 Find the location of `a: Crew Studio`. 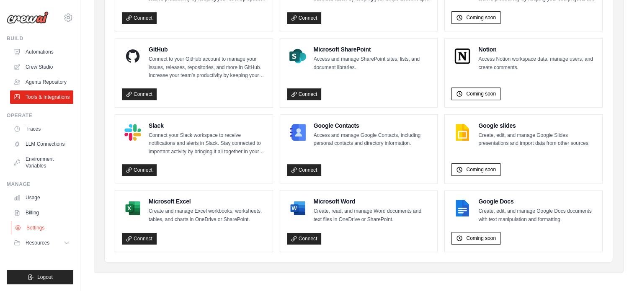

a: Crew Studio is located at coordinates (41, 67).